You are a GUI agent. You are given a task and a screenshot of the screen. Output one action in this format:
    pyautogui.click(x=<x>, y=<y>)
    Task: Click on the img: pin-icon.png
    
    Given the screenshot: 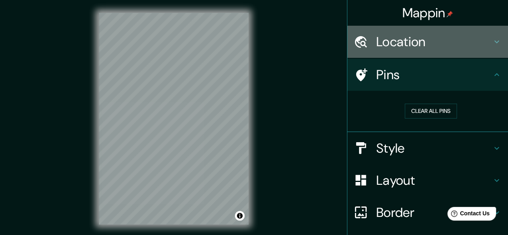 What is the action you would take?
    pyautogui.click(x=450, y=14)
    